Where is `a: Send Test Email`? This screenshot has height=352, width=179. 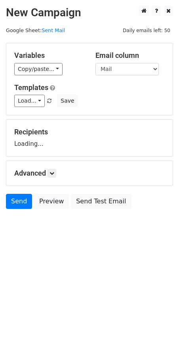 a: Send Test Email is located at coordinates (101, 201).